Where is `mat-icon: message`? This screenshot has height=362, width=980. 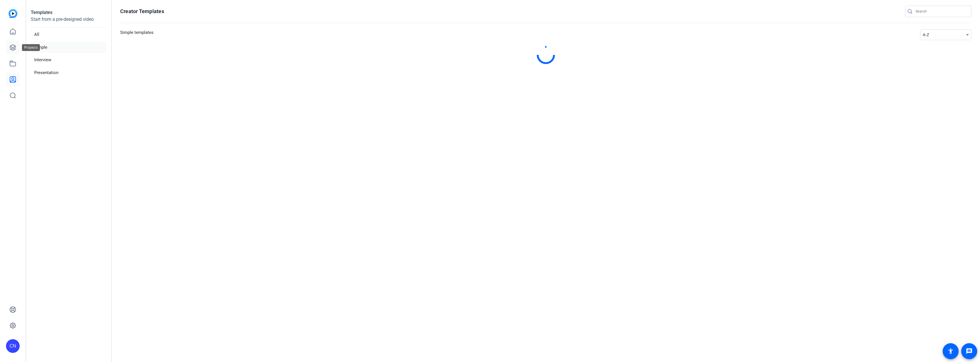 mat-icon: message is located at coordinates (969, 351).